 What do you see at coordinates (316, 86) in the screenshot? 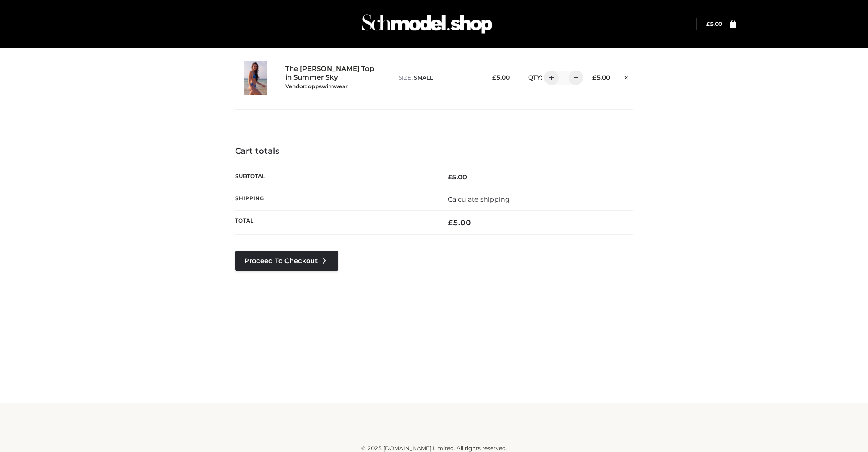
I see `small: Vendor: oppswimwear` at bounding box center [316, 86].